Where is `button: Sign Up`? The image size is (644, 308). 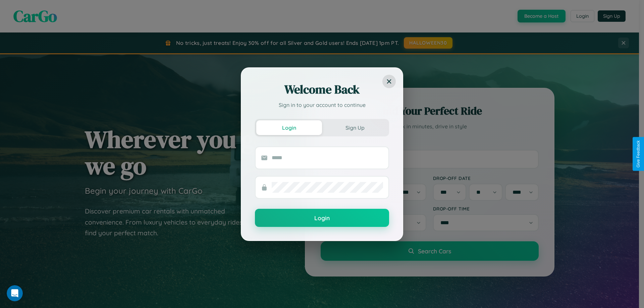
button: Sign Up is located at coordinates (355, 128).